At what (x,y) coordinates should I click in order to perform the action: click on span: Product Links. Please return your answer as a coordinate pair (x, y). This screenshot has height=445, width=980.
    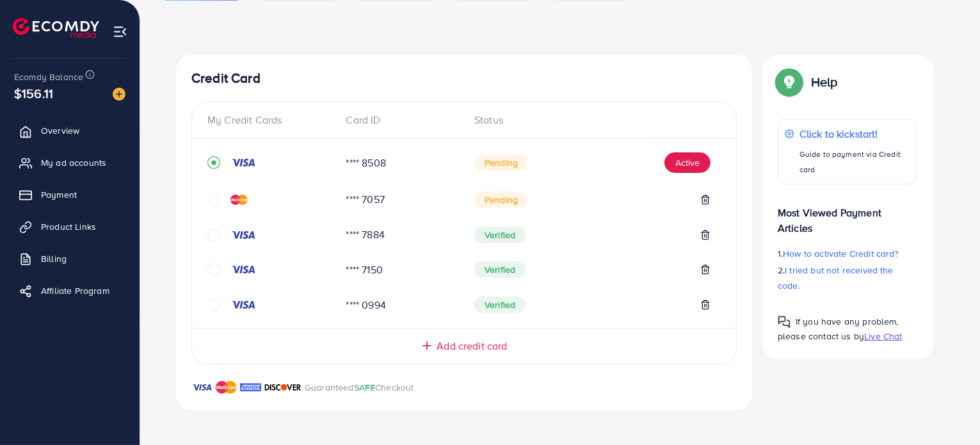
    Looking at the image, I should click on (68, 227).